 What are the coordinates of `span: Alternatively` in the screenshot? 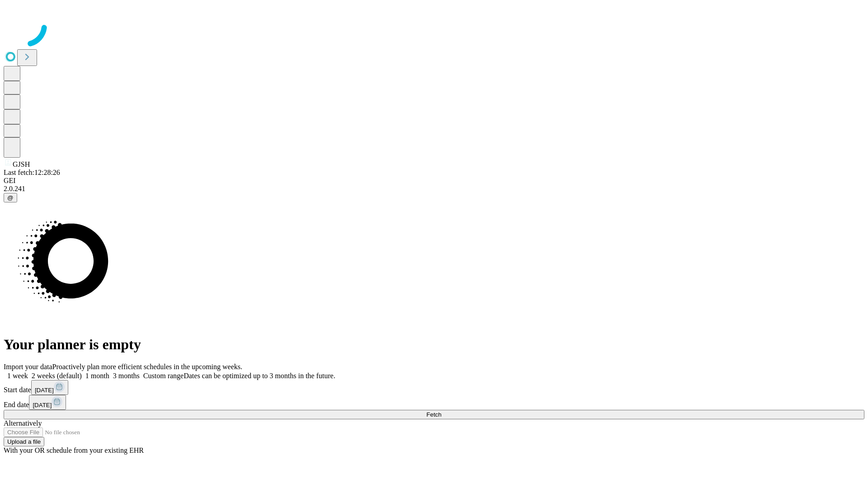 It's located at (23, 423).